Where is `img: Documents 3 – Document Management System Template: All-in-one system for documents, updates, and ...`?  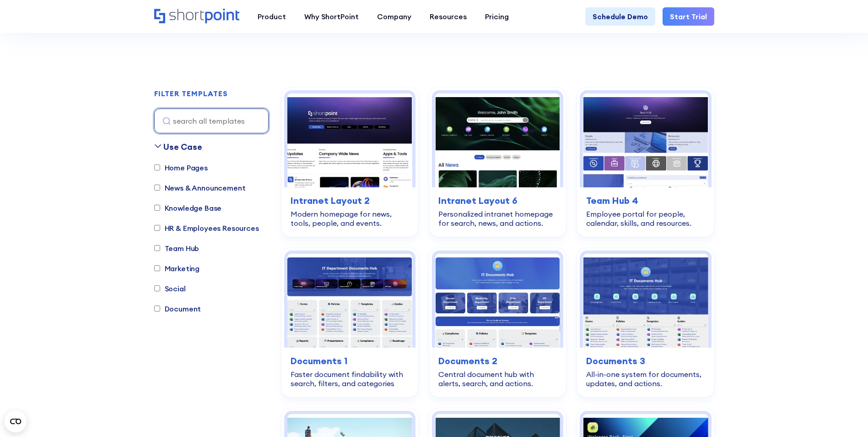
img: Documents 3 – Document Management System Template: All-in-one system for documents, updates, and ... is located at coordinates (645, 300).